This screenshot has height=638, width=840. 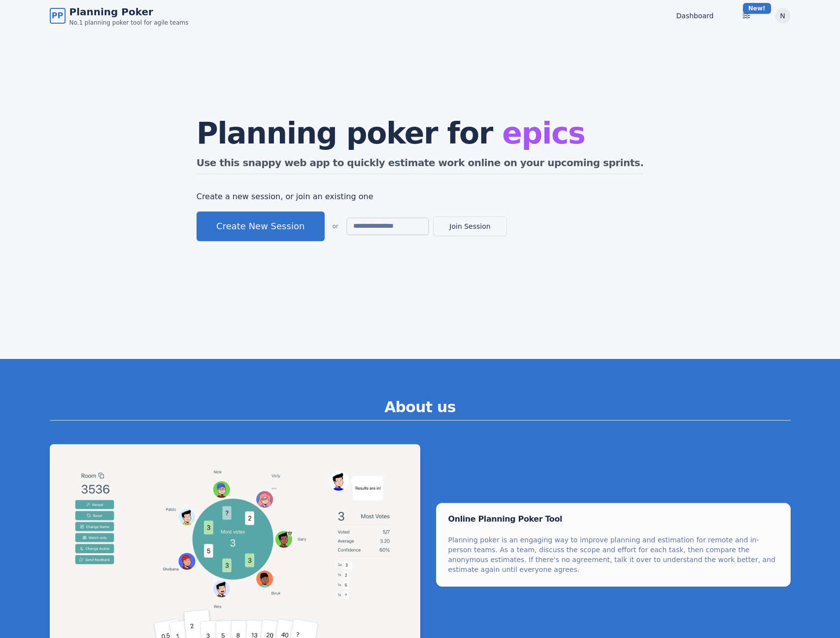 I want to click on a: PPPlanning PokerNo.1 planning poker tool for agile teams, so click(x=119, y=16).